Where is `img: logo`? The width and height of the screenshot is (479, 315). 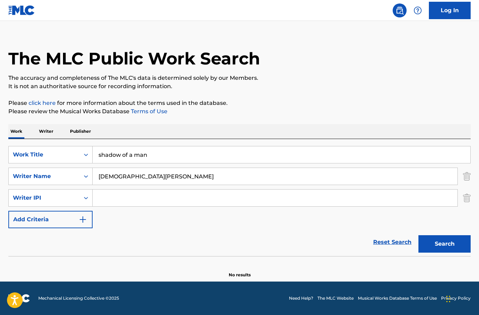 img: logo is located at coordinates (19, 298).